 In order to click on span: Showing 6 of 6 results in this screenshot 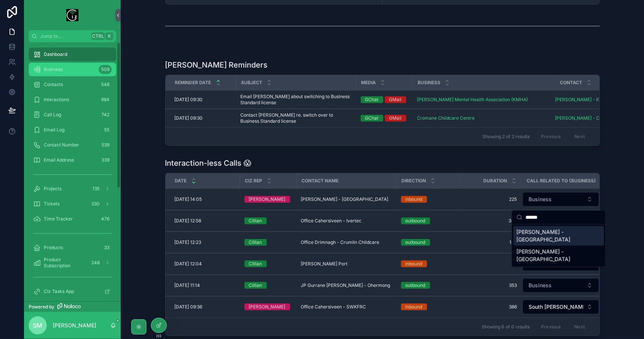, I will do `click(506, 327)`.